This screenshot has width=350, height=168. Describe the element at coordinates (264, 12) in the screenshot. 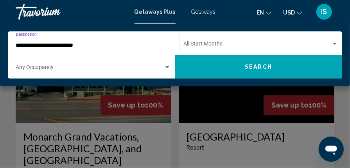

I see `button: Change language` at that location.